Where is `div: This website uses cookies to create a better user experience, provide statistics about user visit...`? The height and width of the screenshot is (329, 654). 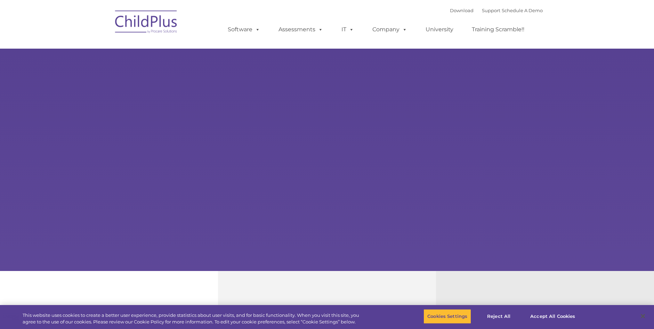
div: This website uses cookies to create a better user experience, provide statistics about user visit... is located at coordinates (191, 319).